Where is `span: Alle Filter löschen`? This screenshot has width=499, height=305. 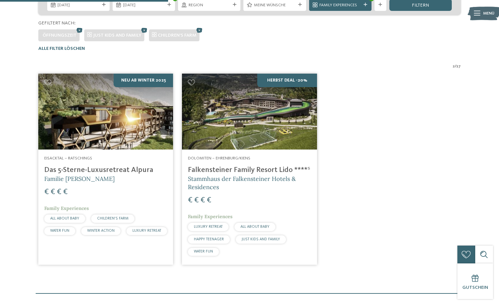 span: Alle Filter löschen is located at coordinates (61, 49).